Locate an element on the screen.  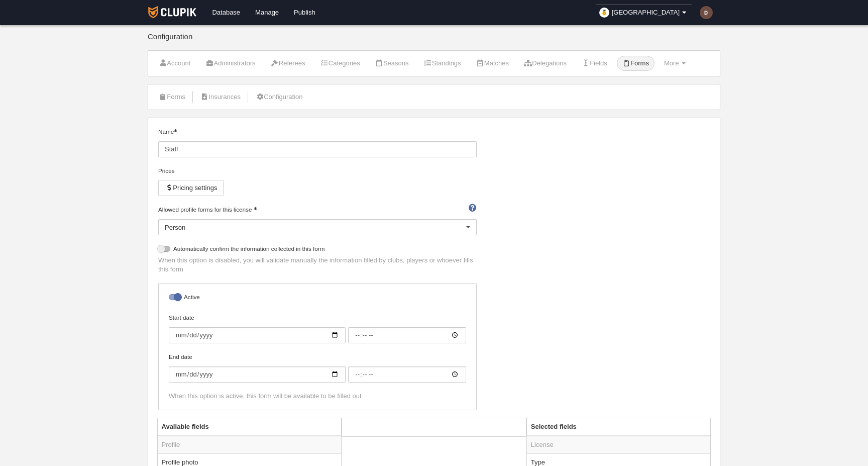
td: License is located at coordinates (619, 445).